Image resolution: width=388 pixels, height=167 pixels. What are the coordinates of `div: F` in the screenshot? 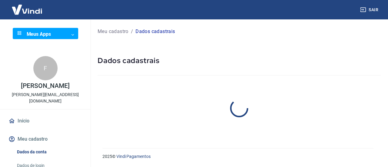 It's located at (46, 68).